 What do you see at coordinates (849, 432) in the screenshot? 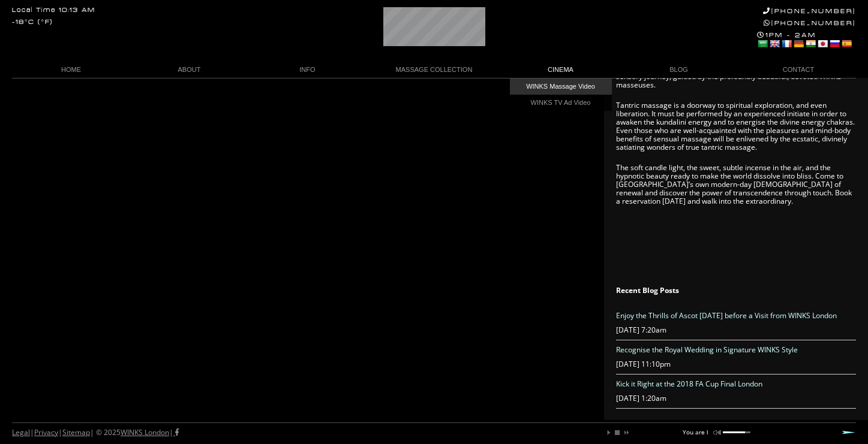
I see `a: Next` at bounding box center [849, 432].